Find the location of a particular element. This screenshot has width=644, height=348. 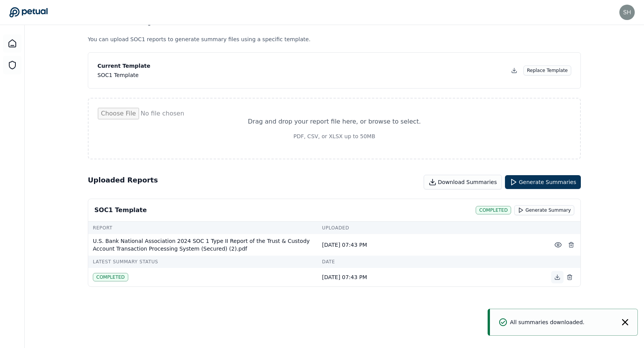

a: SOC is located at coordinates (13, 65).